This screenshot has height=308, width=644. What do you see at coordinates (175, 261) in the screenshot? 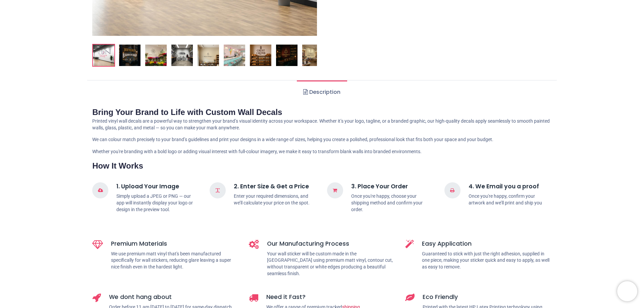
I see `p: We use premium matt vinyl that's been manufactured specifically for wall stickers, reducing glare...` at bounding box center [175, 261].